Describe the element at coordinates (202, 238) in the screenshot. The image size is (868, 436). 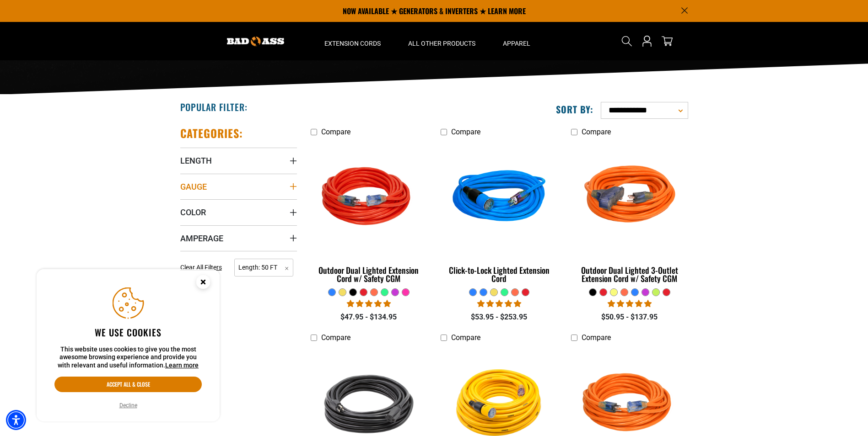
I see `span: Amperage` at that location.